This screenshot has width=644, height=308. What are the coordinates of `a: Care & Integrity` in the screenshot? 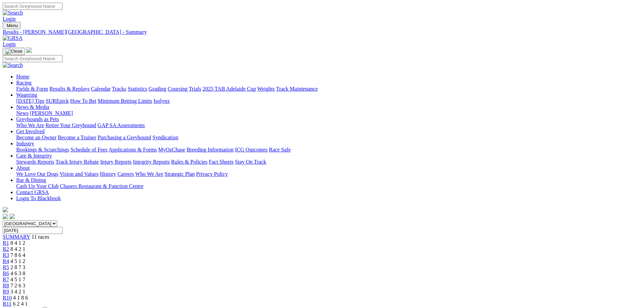 It's located at (34, 155).